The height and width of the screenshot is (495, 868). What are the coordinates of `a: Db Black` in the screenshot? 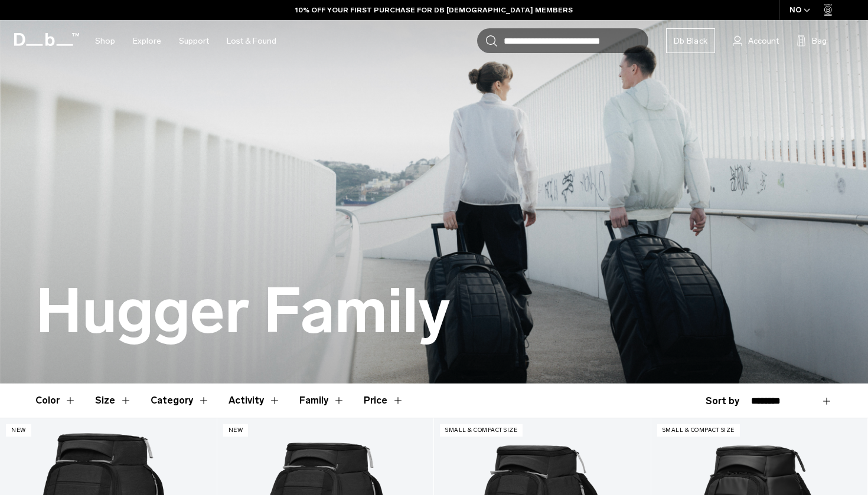 It's located at (690, 41).